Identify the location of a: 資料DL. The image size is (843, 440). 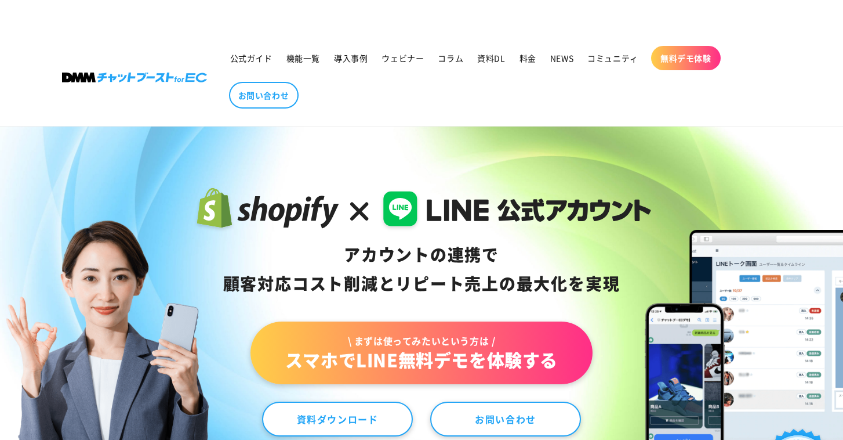
(491, 58).